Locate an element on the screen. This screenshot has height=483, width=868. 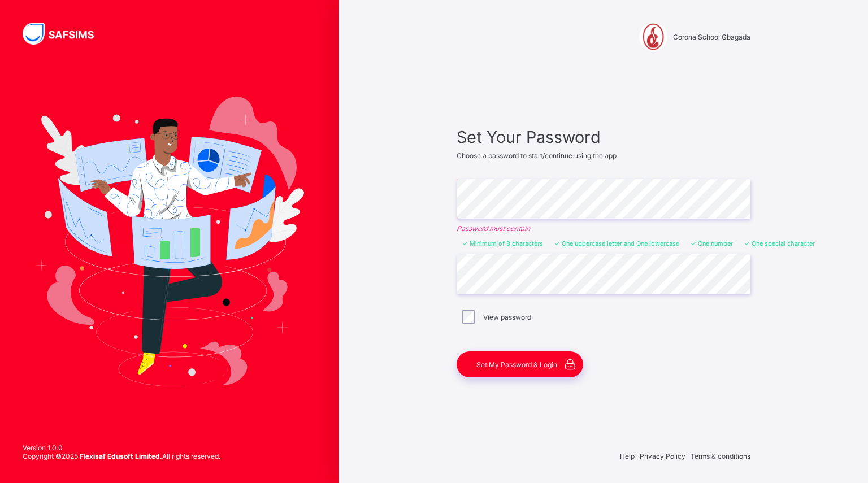
span: Choose a password to start/continue using the app is located at coordinates (536, 156).